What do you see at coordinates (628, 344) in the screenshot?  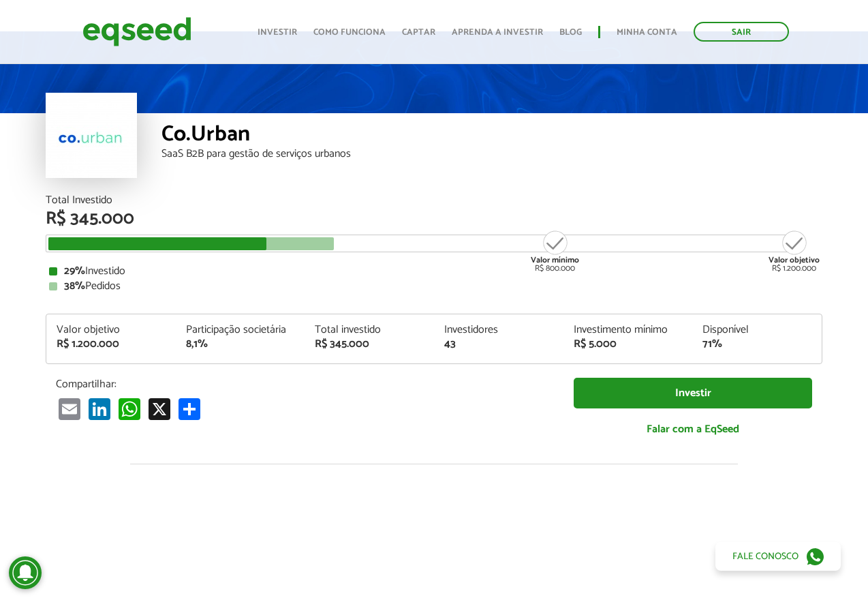 I see `div: R$ 5.000` at bounding box center [628, 344].